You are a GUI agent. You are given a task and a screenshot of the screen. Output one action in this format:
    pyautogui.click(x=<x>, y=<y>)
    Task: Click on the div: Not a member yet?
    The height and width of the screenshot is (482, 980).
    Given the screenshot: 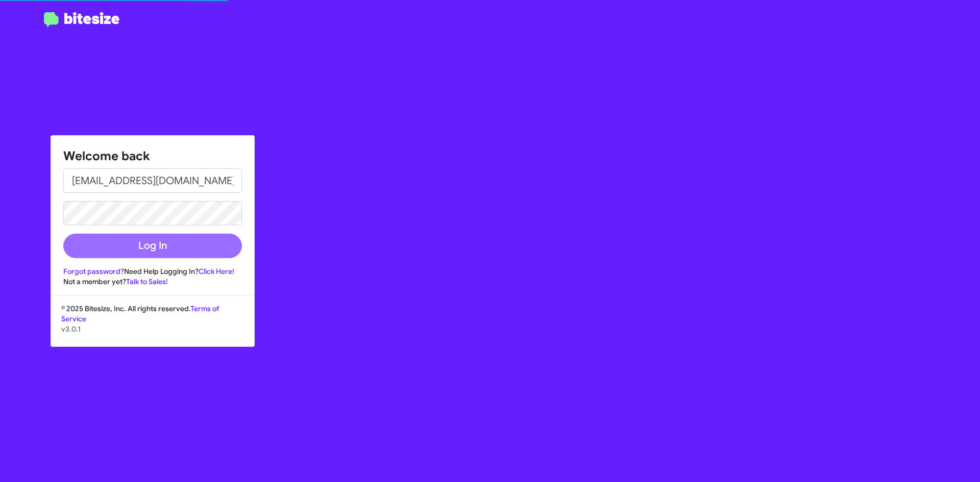 What is the action you would take?
    pyautogui.click(x=152, y=281)
    